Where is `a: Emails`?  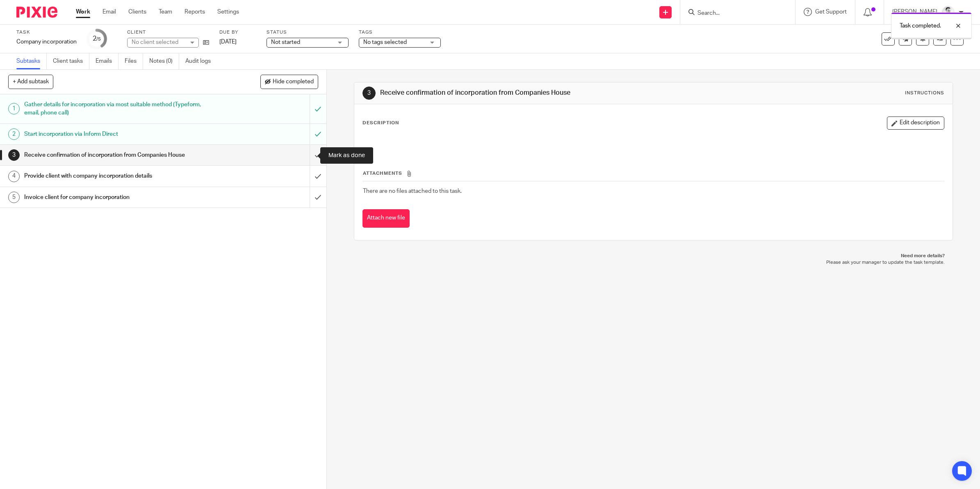 a: Emails is located at coordinates (107, 61).